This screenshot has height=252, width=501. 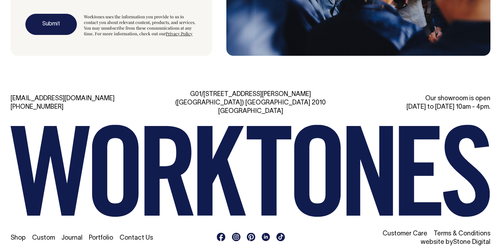 What do you see at coordinates (72, 238) in the screenshot?
I see `a: Journal` at bounding box center [72, 238].